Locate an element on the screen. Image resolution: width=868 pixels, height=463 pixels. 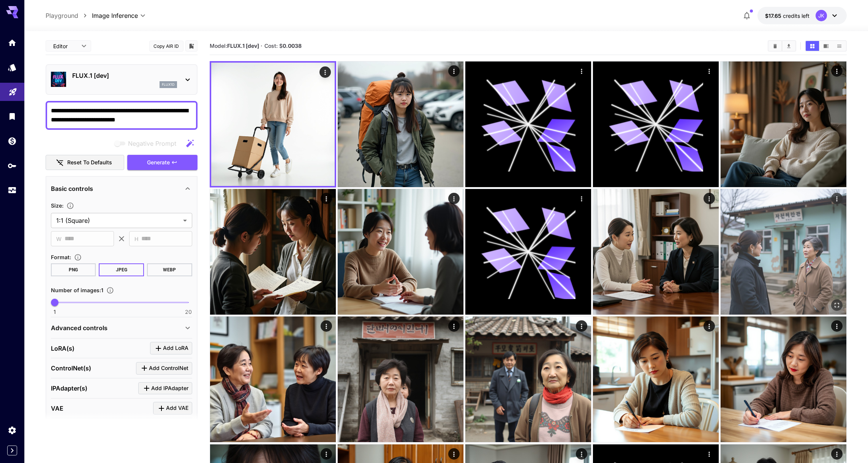
span: 1:1 (Square) is located at coordinates (118, 221).